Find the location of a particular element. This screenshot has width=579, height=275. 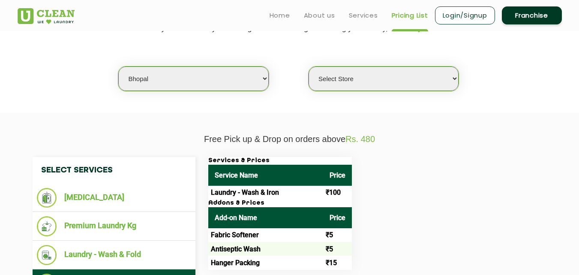

p: Free Pick up & Drop on orders above is located at coordinates (290, 139).